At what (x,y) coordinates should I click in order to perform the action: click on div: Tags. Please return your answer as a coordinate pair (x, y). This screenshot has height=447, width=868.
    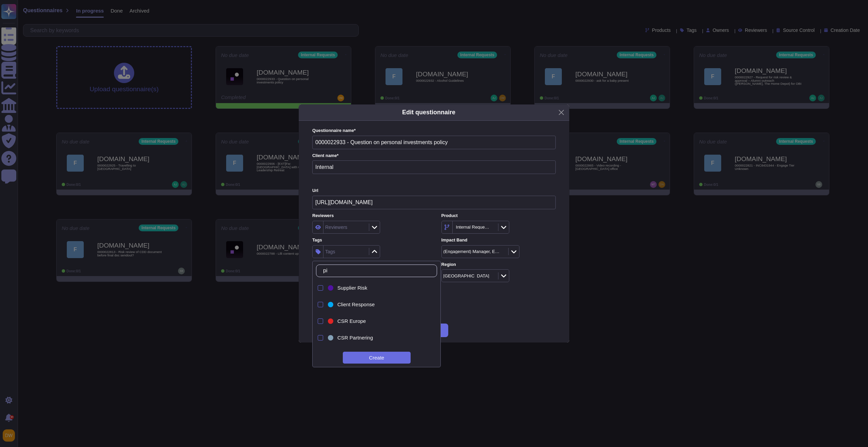
    Looking at the image, I should click on (330, 252).